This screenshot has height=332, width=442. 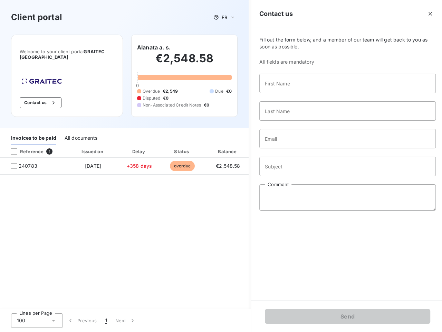 What do you see at coordinates (228, 151) in the screenshot?
I see `div: Balance` at bounding box center [228, 151].